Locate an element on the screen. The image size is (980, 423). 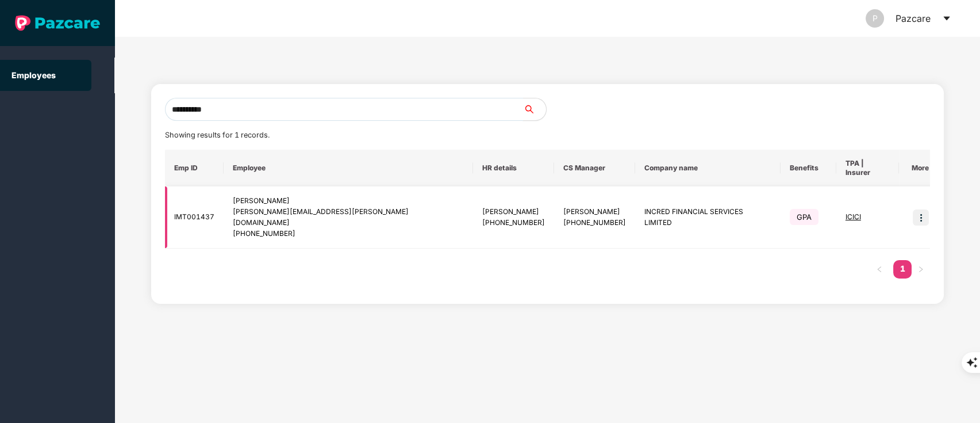
span: left is located at coordinates (880, 269).